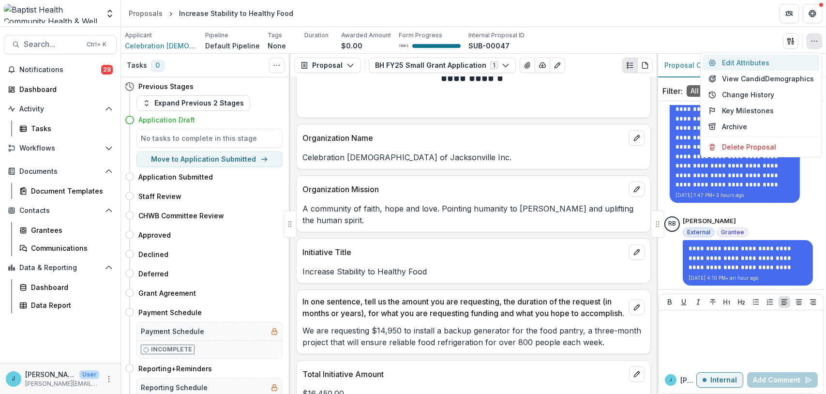 The image size is (826, 394). I want to click on button: Edit as form, so click(557, 65).